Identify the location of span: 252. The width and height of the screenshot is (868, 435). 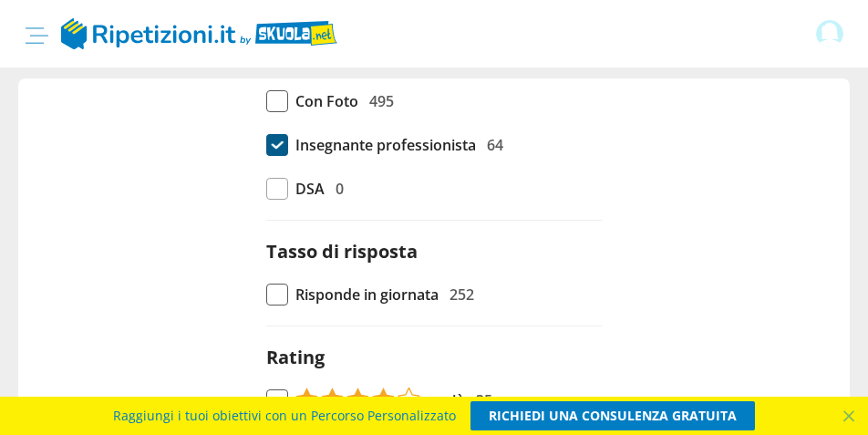
(461, 294).